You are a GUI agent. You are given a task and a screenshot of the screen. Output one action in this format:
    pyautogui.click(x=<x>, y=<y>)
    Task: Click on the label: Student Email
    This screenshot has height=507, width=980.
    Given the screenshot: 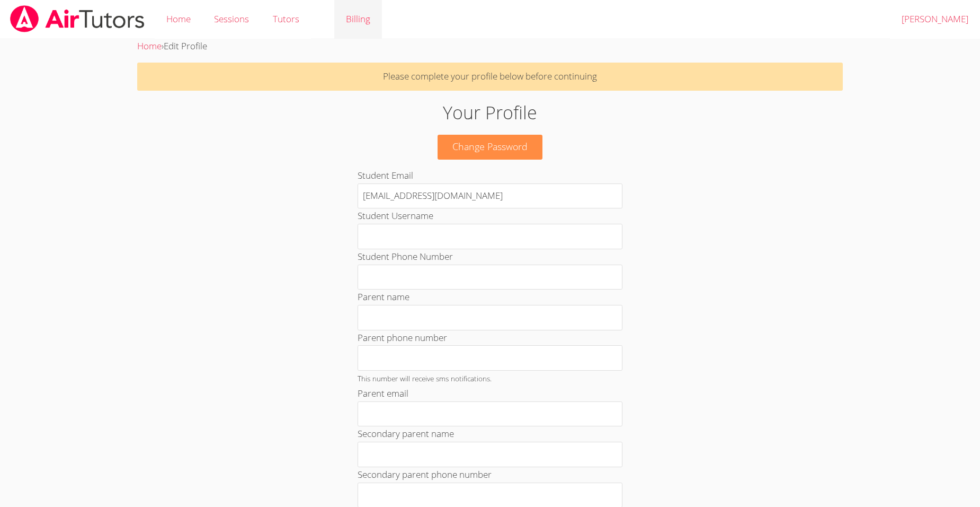 What is the action you would take?
    pyautogui.click(x=385, y=175)
    